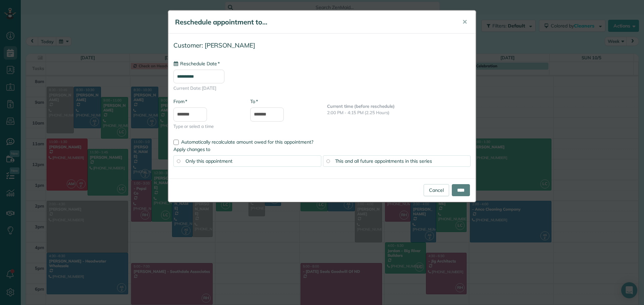 This screenshot has height=305, width=644. What do you see at coordinates (399, 112) in the screenshot?
I see `p: 2:00 PM - 4:15 PM (2.25 Hours)` at bounding box center [399, 112].